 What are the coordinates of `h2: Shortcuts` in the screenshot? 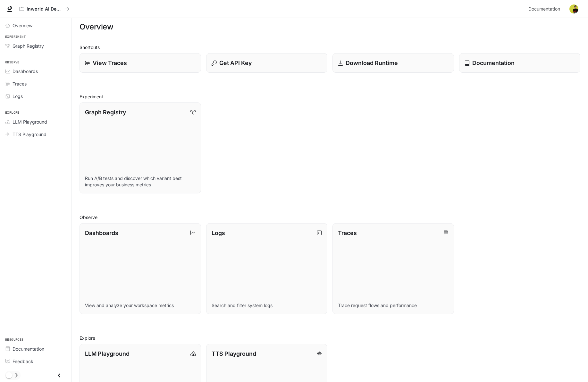 It's located at (330, 47).